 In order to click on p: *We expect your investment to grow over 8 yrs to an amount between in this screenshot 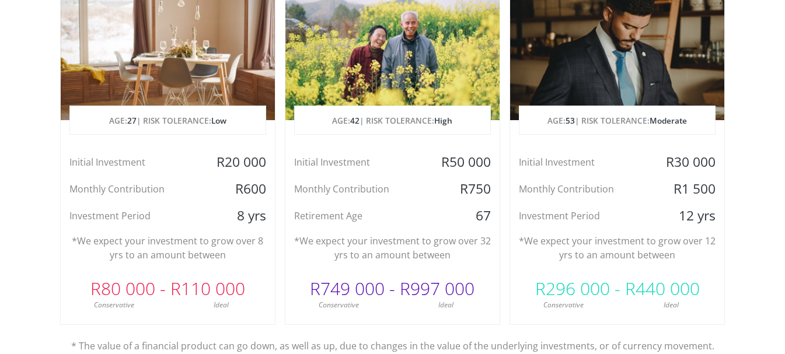, I will do `click(168, 248)`.